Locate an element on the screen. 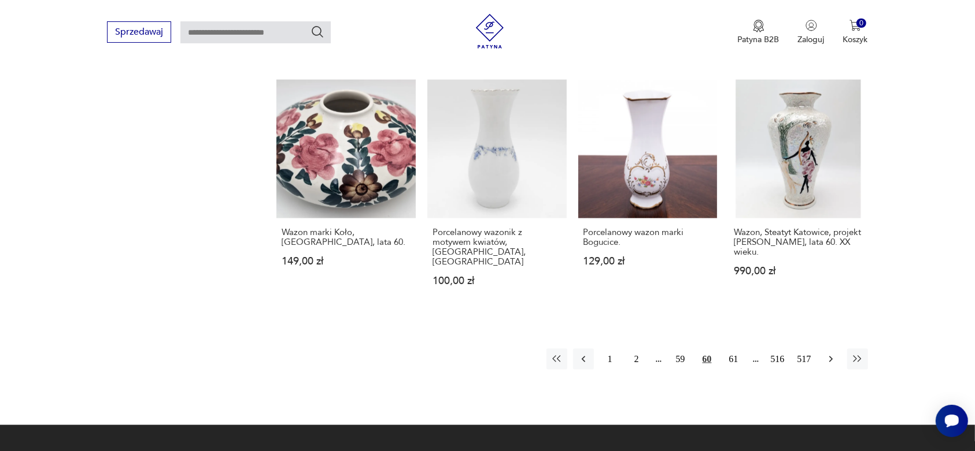 This screenshot has width=975, height=451. button: 2 is located at coordinates (636, 360).